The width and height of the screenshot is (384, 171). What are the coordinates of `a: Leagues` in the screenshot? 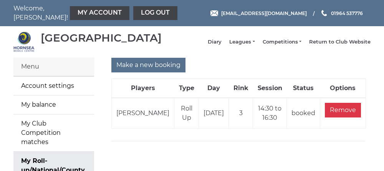 It's located at (242, 42).